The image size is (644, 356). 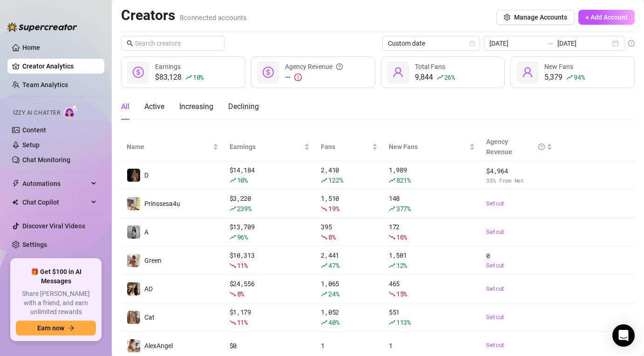 I want to click on div: 0, so click(x=519, y=261).